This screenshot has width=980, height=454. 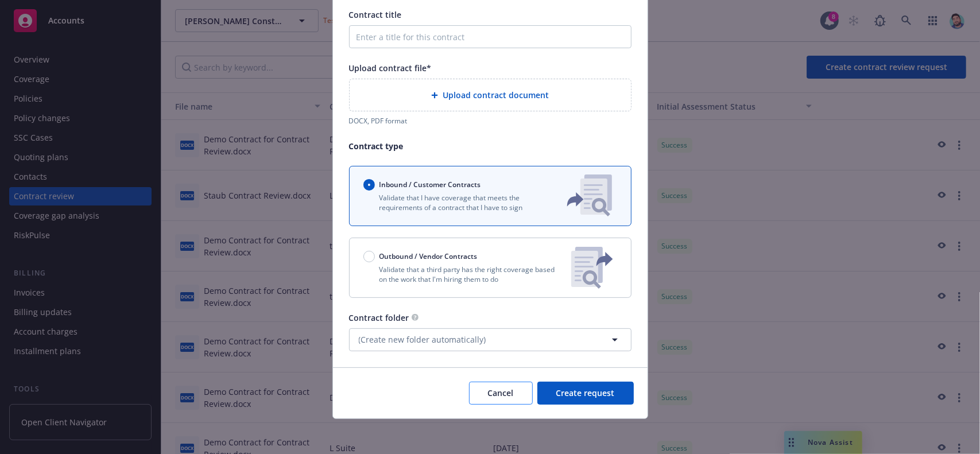 I want to click on span: Upload contract file*, so click(x=390, y=68).